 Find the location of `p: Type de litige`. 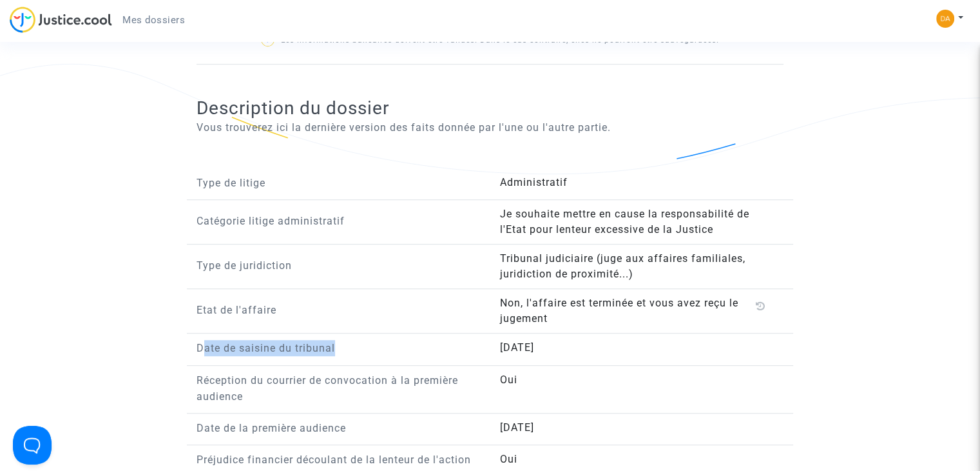

p: Type de litige is located at coordinates (338, 182).